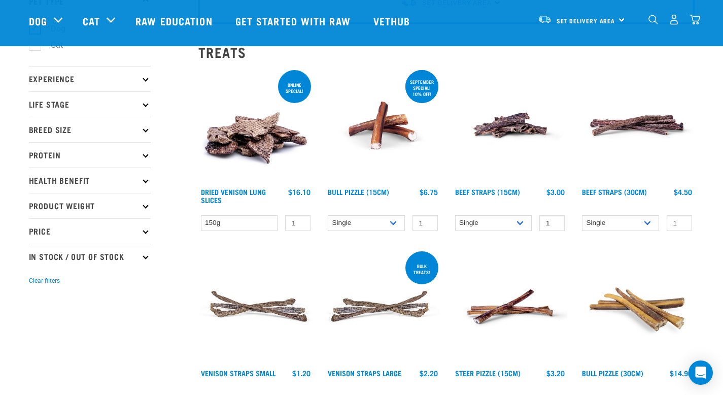 Image resolution: width=723 pixels, height=395 pixels. Describe the element at coordinates (364, 372) in the screenshot. I see `a: Venison Straps Large` at that location.